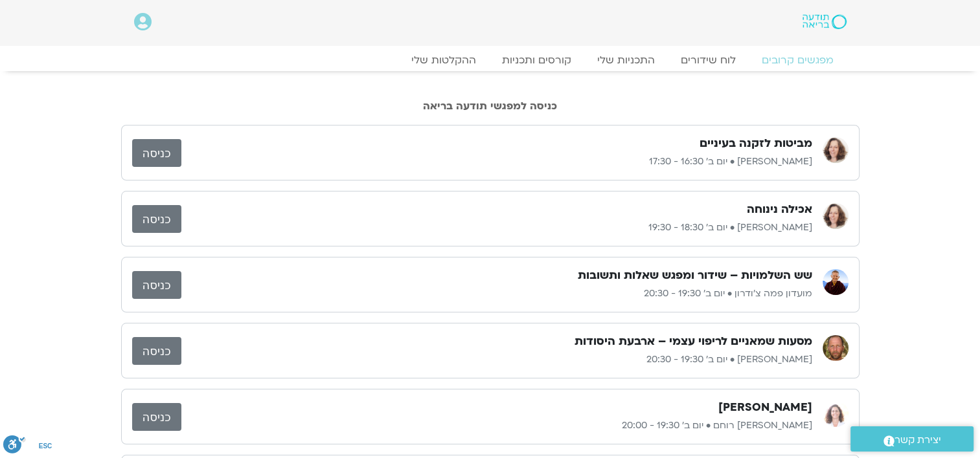  Describe the element at coordinates (912, 439) in the screenshot. I see `a: יצירת קשר` at that location.